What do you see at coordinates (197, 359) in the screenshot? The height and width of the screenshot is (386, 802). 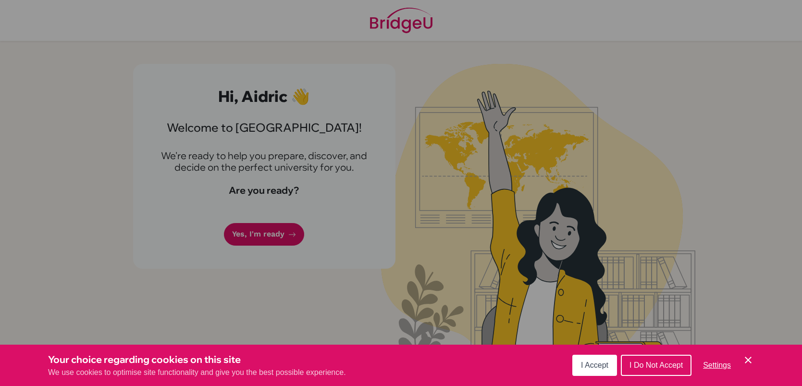 I see `h3: Your choice regarding cookies on this site` at bounding box center [197, 359].